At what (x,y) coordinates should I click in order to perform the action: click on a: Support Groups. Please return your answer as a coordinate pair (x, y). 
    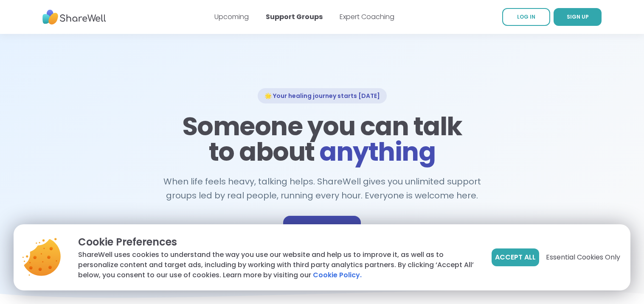
    Looking at the image, I should click on (294, 17).